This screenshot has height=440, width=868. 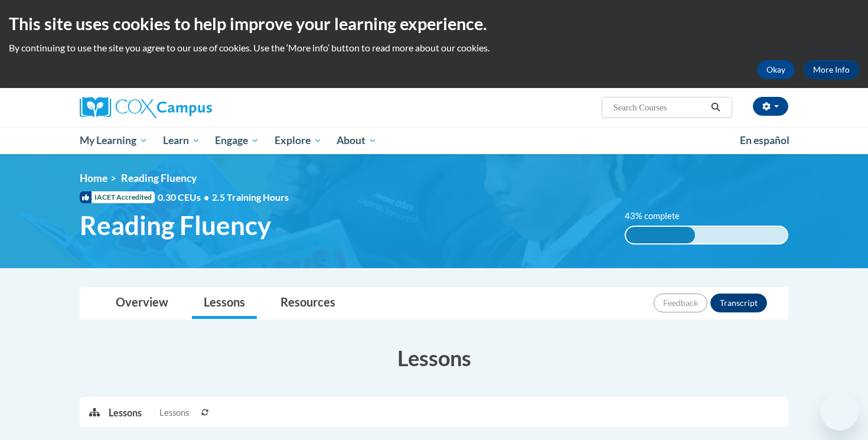 What do you see at coordinates (113, 141) in the screenshot?
I see `a: My Learning` at bounding box center [113, 141].